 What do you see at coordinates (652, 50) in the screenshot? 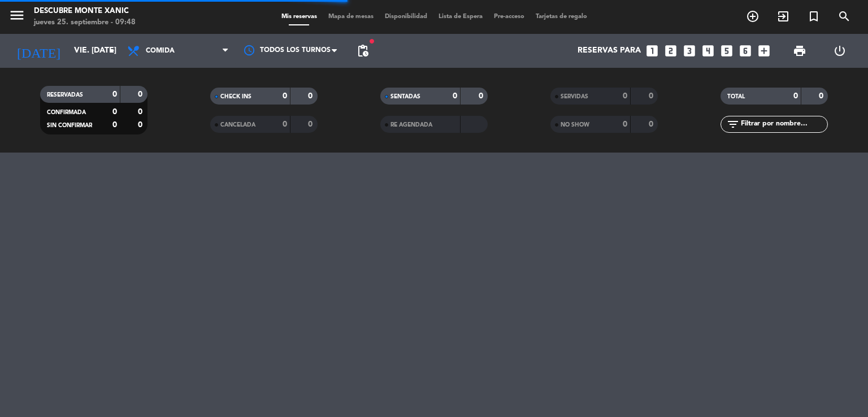
I see `i: looks_one` at bounding box center [652, 50].